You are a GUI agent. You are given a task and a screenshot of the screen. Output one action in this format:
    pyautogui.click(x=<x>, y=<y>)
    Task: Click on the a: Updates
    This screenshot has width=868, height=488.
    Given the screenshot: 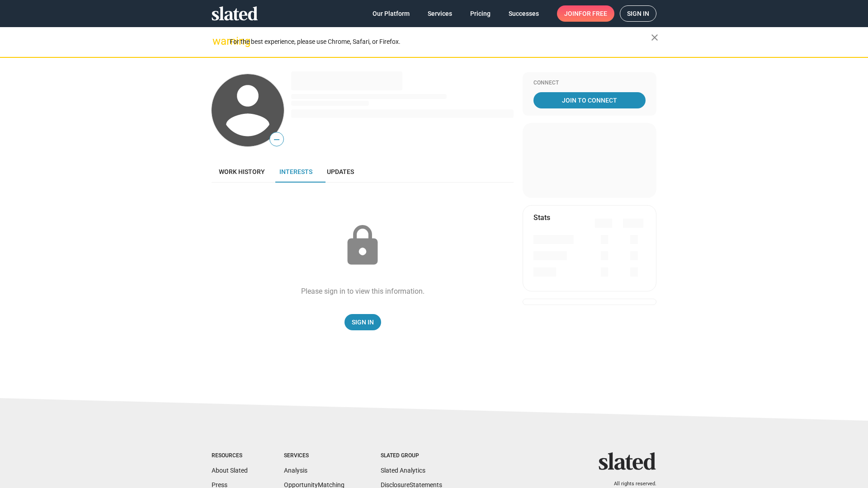 What is the action you would take?
    pyautogui.click(x=340, y=171)
    